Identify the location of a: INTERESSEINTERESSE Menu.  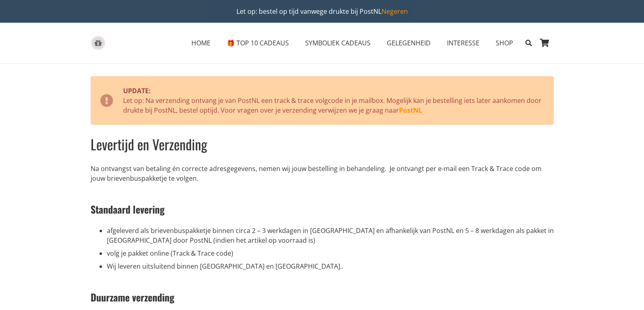
(463, 43).